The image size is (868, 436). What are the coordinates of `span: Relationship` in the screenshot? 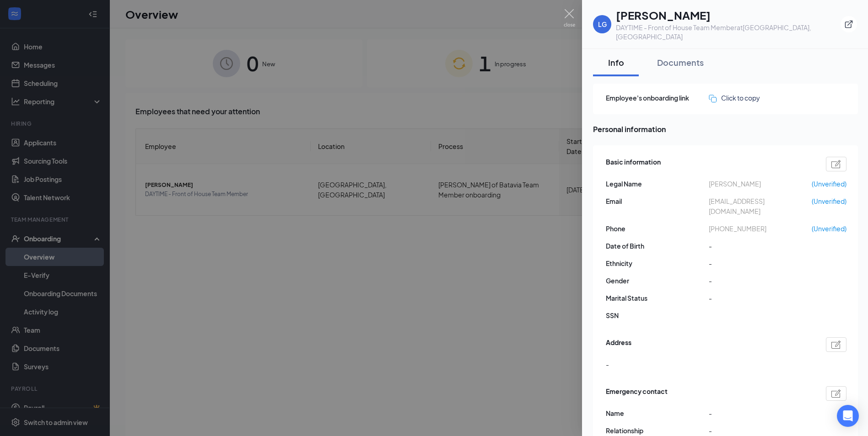 It's located at (656, 431).